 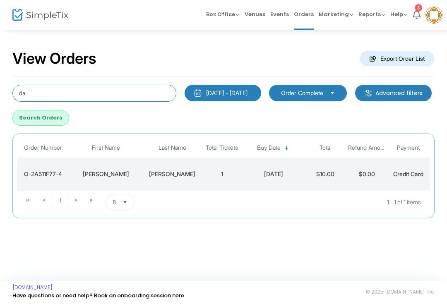 What do you see at coordinates (408, 148) in the screenshot?
I see `span: Payment` at bounding box center [408, 148].